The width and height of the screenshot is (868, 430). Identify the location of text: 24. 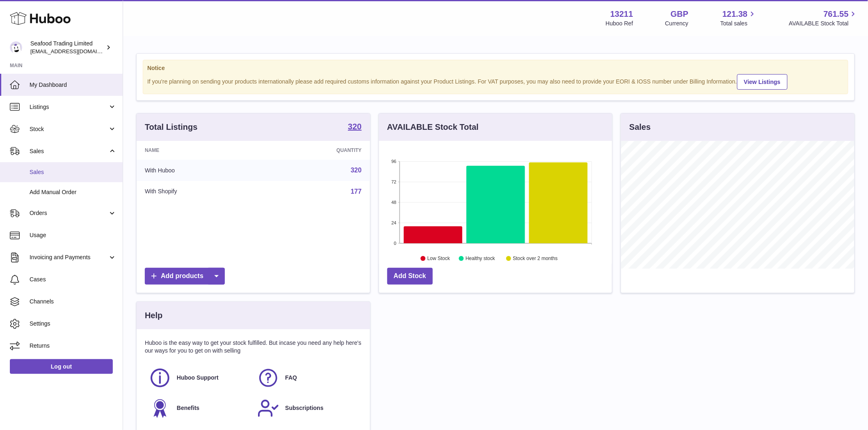
(393, 223).